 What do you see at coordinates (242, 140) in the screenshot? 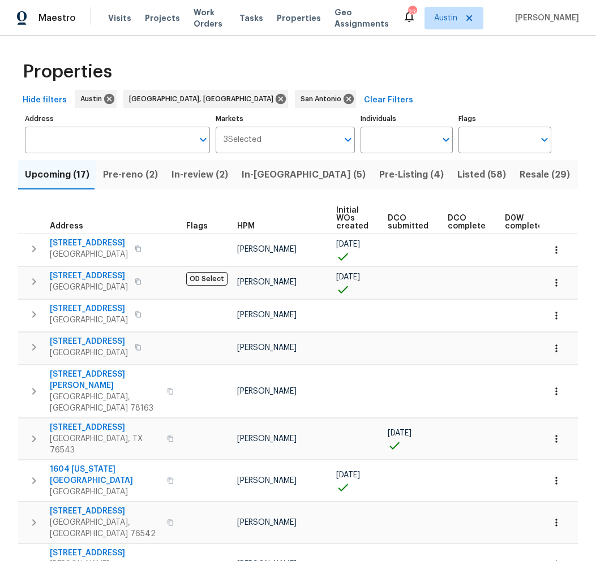
I see `span: 3 Selected` at bounding box center [242, 140].